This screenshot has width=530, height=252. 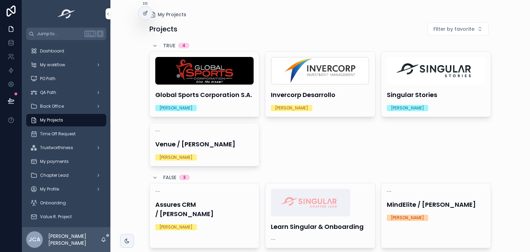 I want to click on h4: Global Sports Corporation S.A., so click(x=205, y=95).